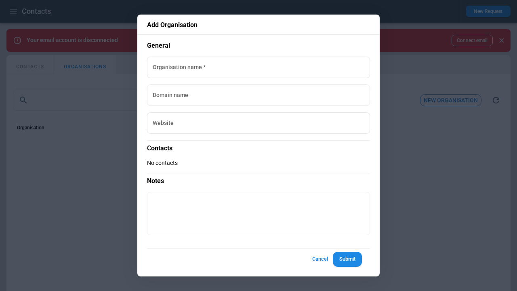  I want to click on p: Add Organisation, so click(258, 25).